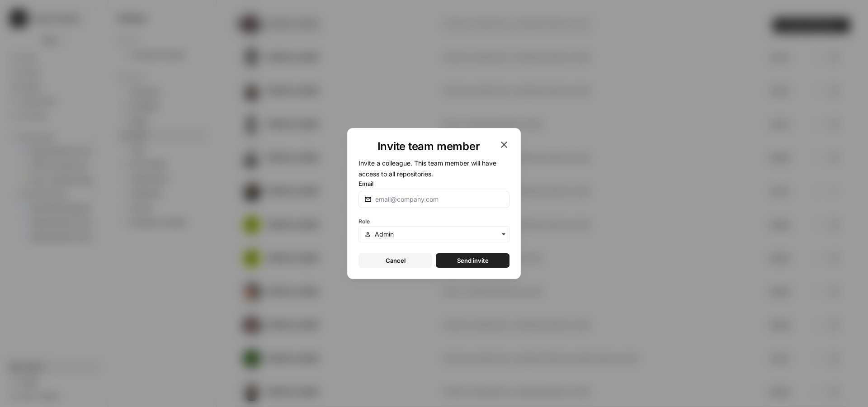  What do you see at coordinates (364, 221) in the screenshot?
I see `span: Role` at bounding box center [364, 221].